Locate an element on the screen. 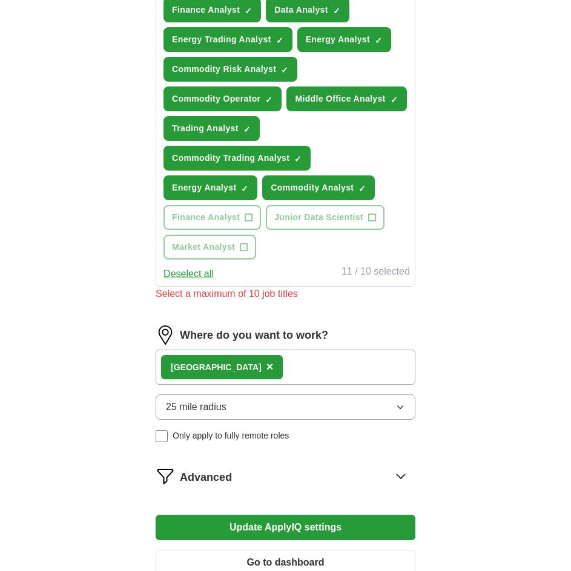 This screenshot has height=571, width=571. button: Commodity Trading Analyst✓ is located at coordinates (237, 158).